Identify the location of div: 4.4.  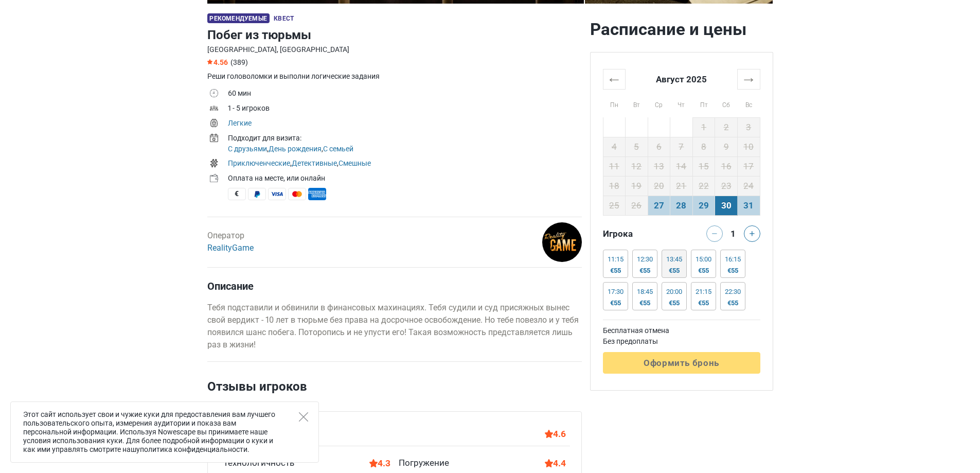
(556, 464).